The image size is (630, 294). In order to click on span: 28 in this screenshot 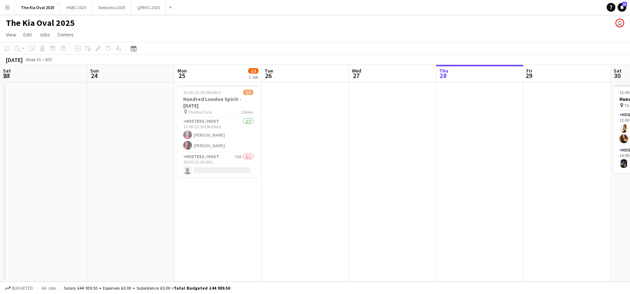, I will do `click(443, 76)`.